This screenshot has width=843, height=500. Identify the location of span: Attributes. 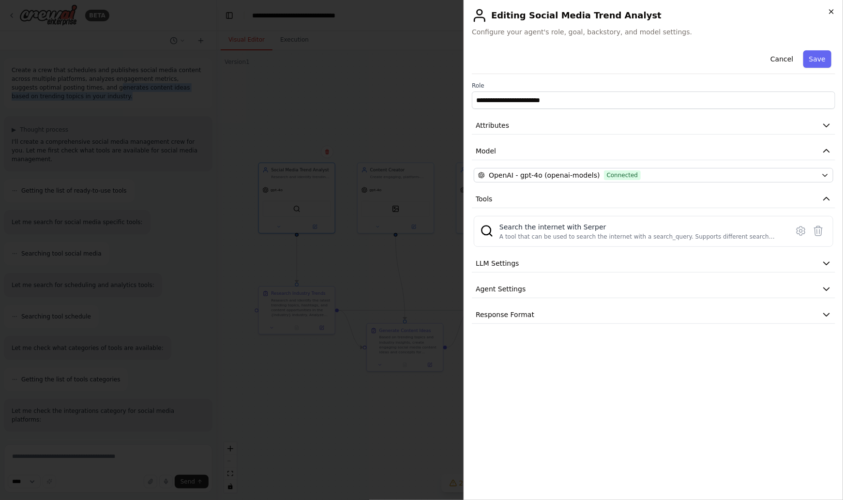
(492, 125).